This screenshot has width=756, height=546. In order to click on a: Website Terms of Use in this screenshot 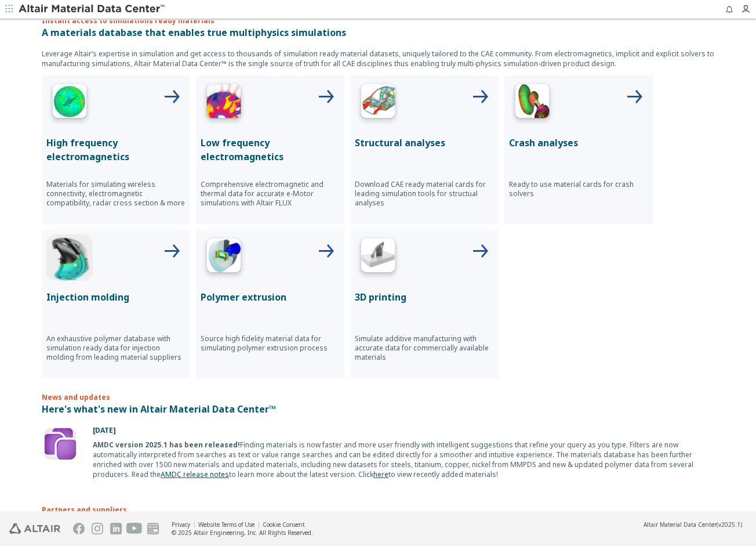, I will do `click(226, 525)`.